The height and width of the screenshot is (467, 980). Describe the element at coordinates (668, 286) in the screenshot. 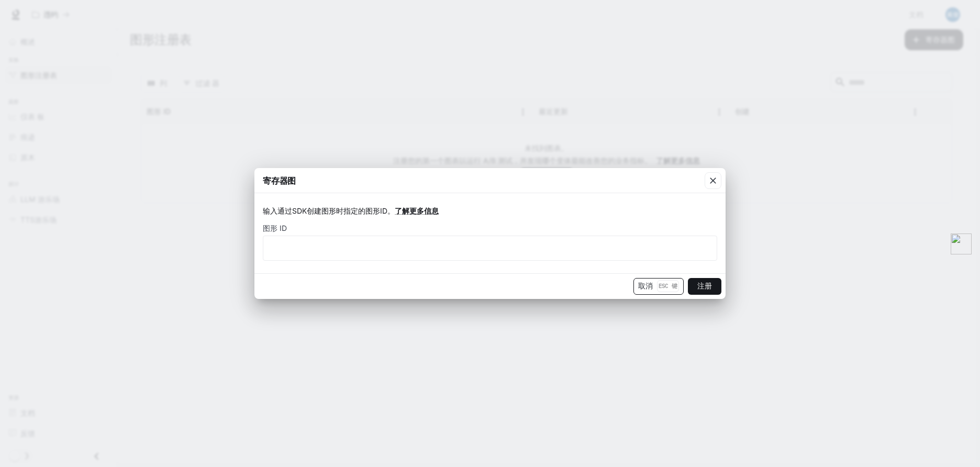

I see `p: Esc 键` at that location.